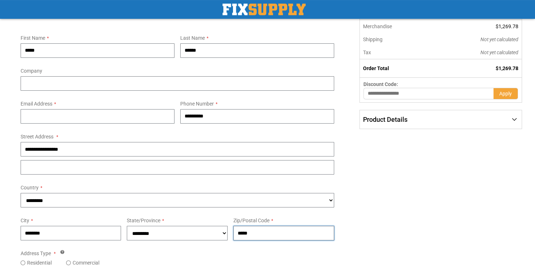  I want to click on span: Address Type, so click(36, 253).